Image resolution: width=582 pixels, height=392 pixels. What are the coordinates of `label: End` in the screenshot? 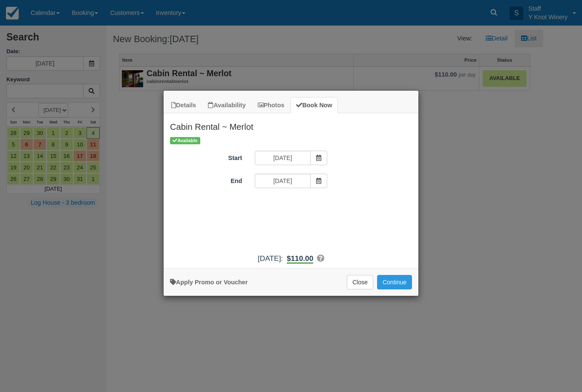 It's located at (206, 180).